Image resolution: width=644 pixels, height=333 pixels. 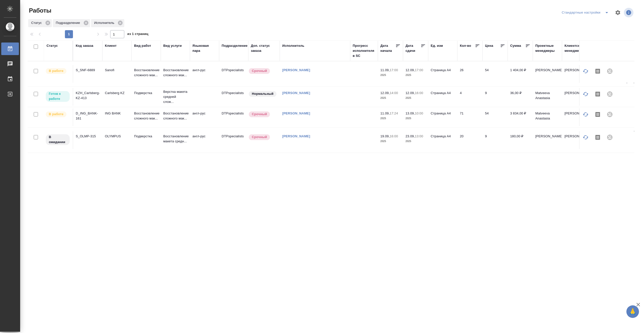 I want to click on p: Подразделение, so click(x=69, y=23).